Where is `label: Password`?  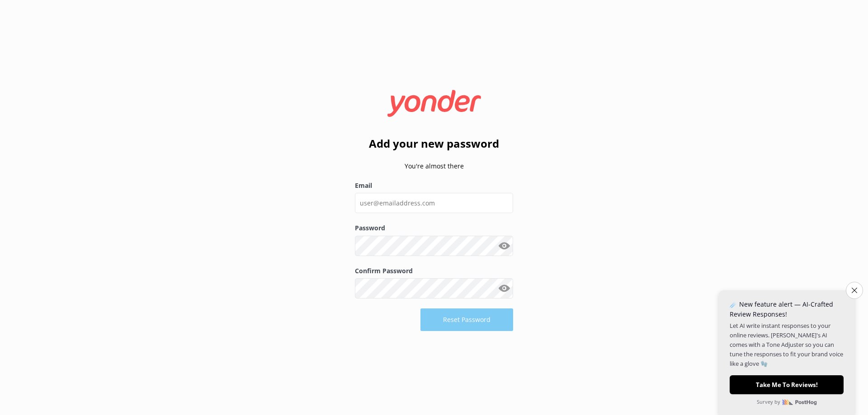 label: Password is located at coordinates (434, 229).